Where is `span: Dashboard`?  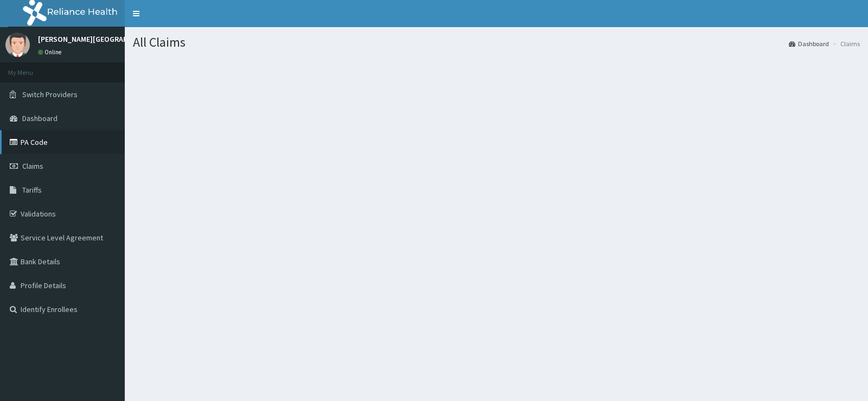 span: Dashboard is located at coordinates (39, 118).